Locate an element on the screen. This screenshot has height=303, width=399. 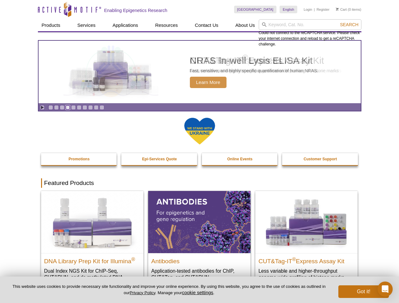
span: Search is located at coordinates (349, 25).